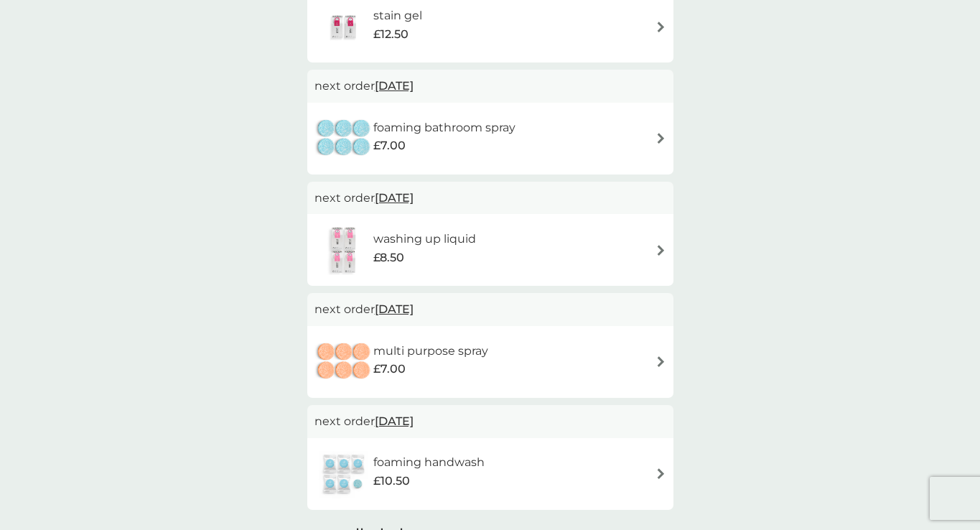 The height and width of the screenshot is (530, 980). Describe the element at coordinates (431, 351) in the screenshot. I see `h6: multi purpose spray` at that location.